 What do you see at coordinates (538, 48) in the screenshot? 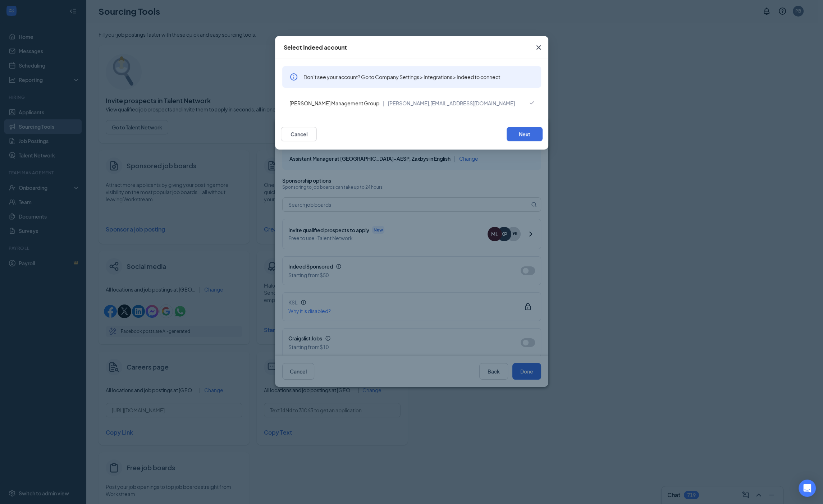
I see `svg: Cross` at bounding box center [538, 48].